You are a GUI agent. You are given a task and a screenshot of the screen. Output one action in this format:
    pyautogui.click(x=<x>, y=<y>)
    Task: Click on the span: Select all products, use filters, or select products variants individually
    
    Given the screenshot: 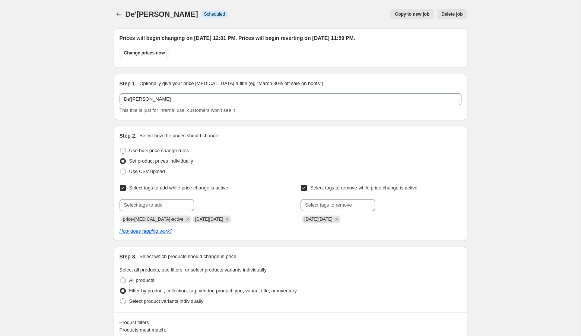 What is the action you would take?
    pyautogui.click(x=193, y=269)
    